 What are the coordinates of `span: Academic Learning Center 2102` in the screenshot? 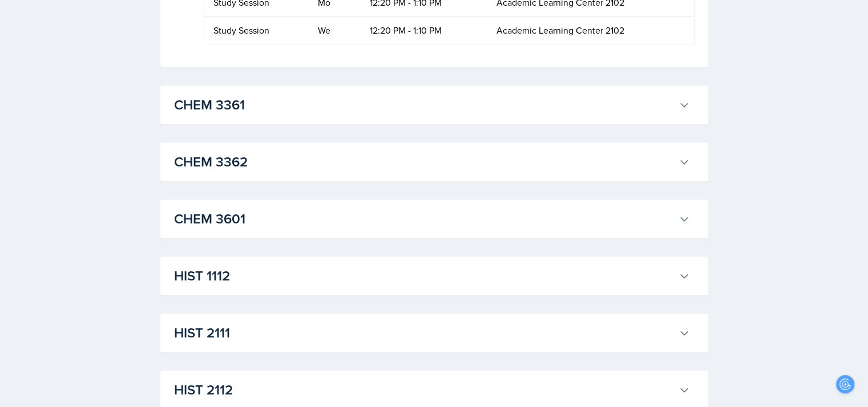 It's located at (560, 30).